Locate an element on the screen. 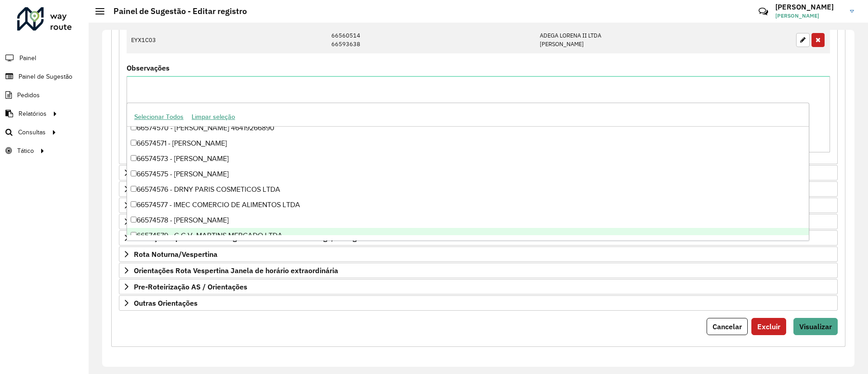  span: Orientações Rota Vespertina Janela de horário extraordinária is located at coordinates (236, 270).